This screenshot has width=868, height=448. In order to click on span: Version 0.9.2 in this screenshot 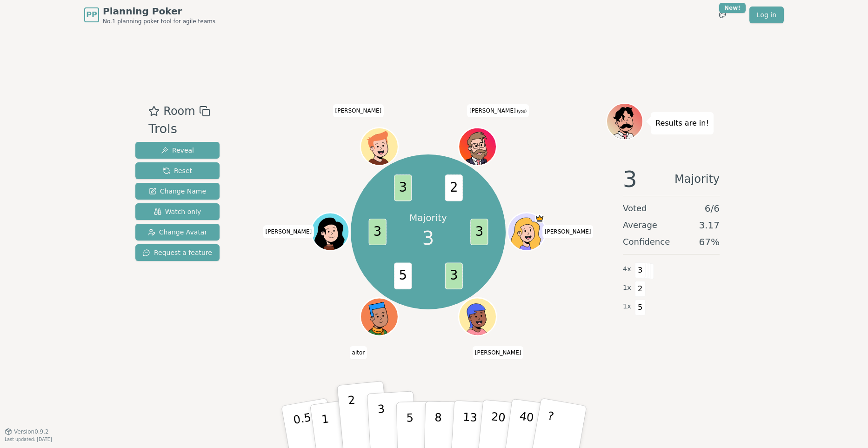, I will do `click(31, 431)`.